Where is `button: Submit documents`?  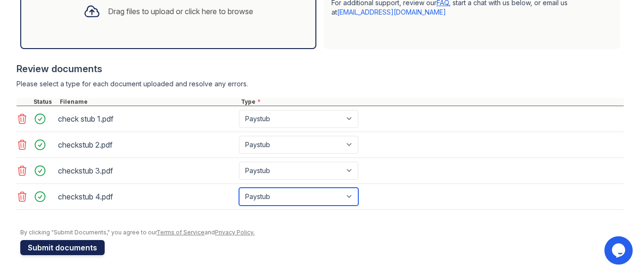 button: Submit documents is located at coordinates (62, 248).